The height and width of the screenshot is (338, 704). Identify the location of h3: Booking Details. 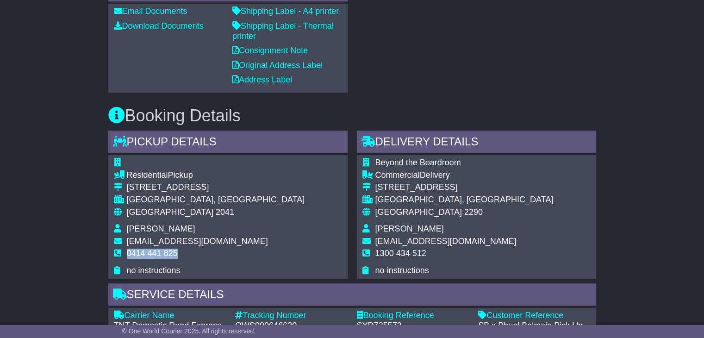
(352, 116).